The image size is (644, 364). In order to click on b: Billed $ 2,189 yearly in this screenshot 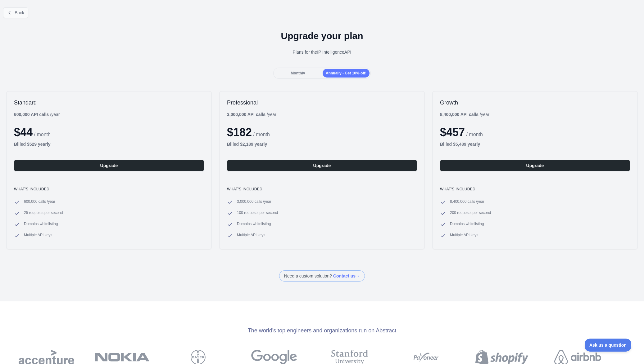, I will do `click(247, 144)`.